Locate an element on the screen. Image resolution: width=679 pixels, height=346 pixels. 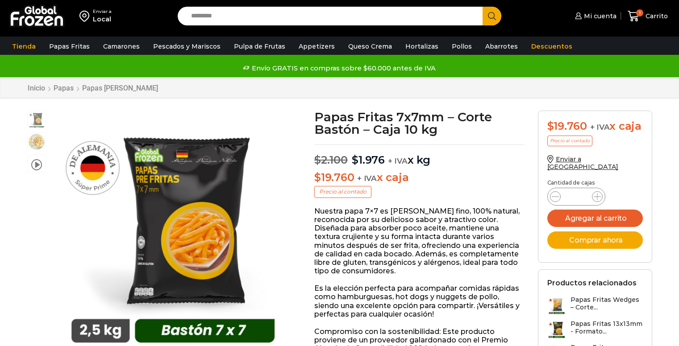
a: Mi cuenta is located at coordinates (594, 16).